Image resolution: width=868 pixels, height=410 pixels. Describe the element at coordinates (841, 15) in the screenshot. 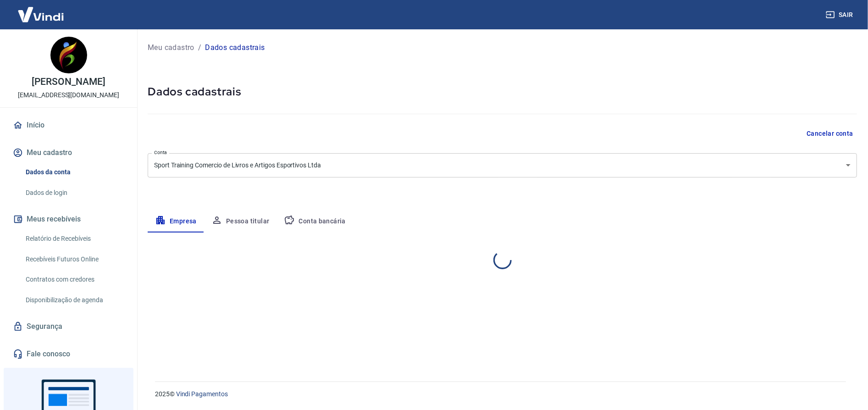

I see `button: Sair` at that location.